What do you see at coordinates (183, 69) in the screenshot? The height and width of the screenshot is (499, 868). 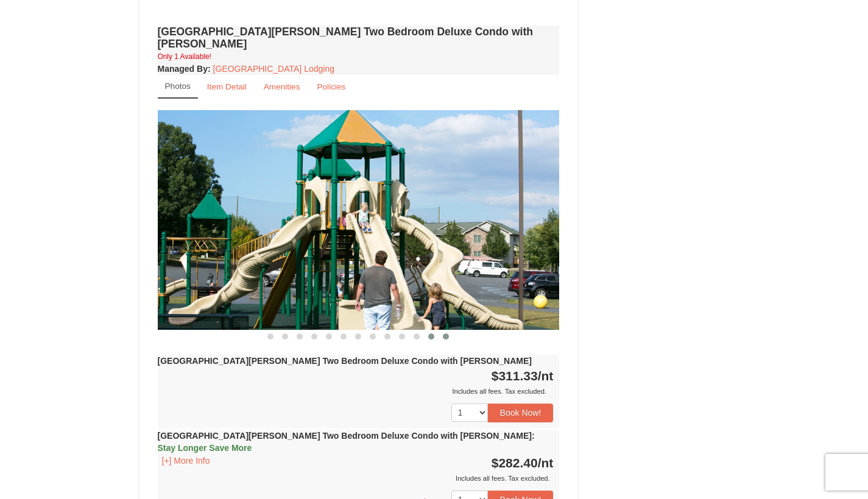 I see `span: Managed By` at bounding box center [183, 69].